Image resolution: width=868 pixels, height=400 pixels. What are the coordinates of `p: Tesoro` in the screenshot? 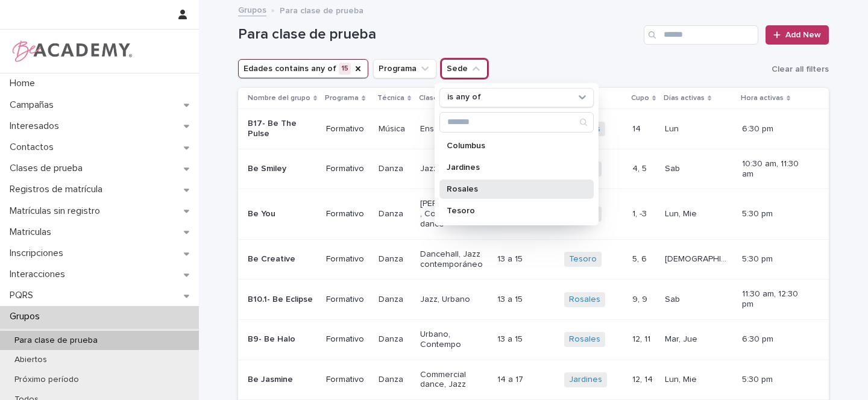 It's located at (511, 211).